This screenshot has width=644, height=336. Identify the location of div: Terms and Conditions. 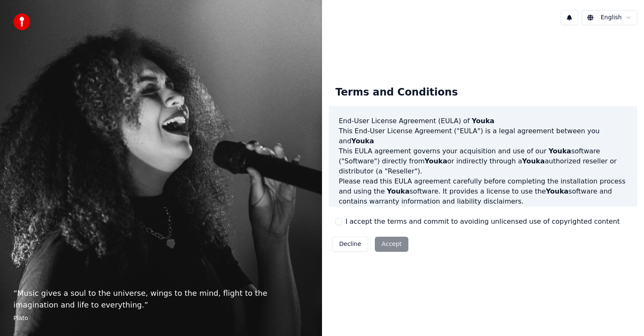
(397, 92).